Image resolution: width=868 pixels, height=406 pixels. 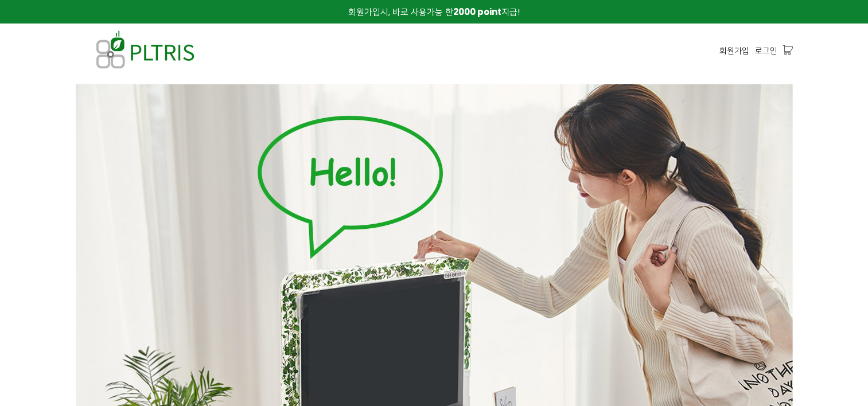 I want to click on span: 회원가입시, 바로 사용가능 한 지급!, so click(x=434, y=12).